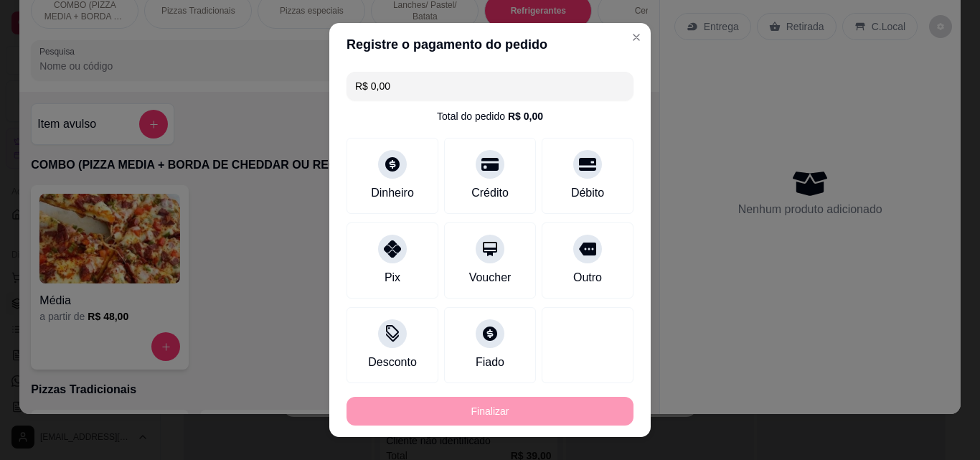 This screenshot has height=460, width=980. I want to click on div: Débito, so click(587, 193).